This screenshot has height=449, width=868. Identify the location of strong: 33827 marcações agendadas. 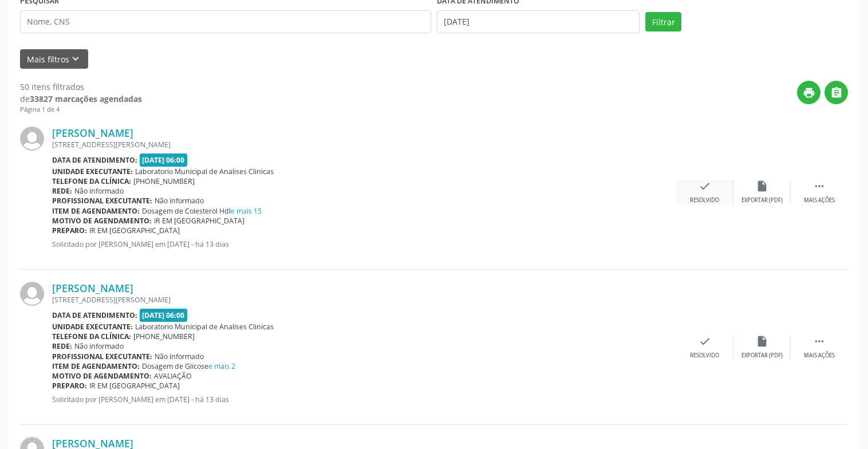
(86, 99).